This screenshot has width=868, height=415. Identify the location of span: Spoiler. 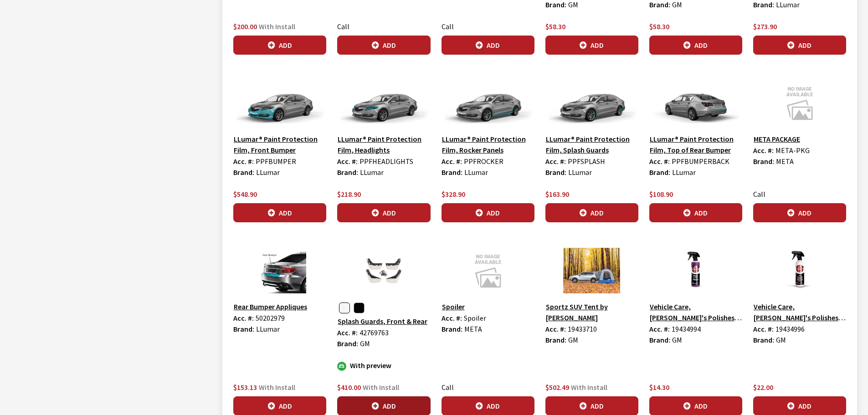
(475, 318).